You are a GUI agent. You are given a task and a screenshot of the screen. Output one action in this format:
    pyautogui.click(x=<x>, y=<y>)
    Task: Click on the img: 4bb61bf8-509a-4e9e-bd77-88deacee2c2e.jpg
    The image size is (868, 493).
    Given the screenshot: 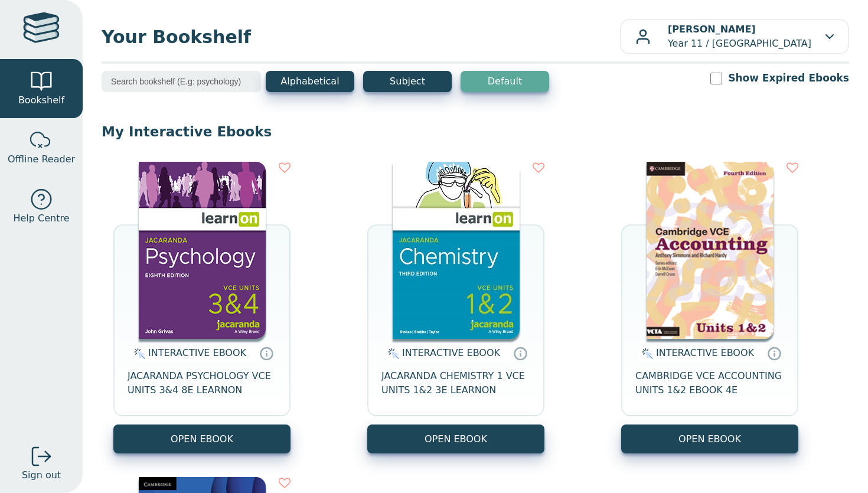 What is the action you would take?
    pyautogui.click(x=202, y=250)
    